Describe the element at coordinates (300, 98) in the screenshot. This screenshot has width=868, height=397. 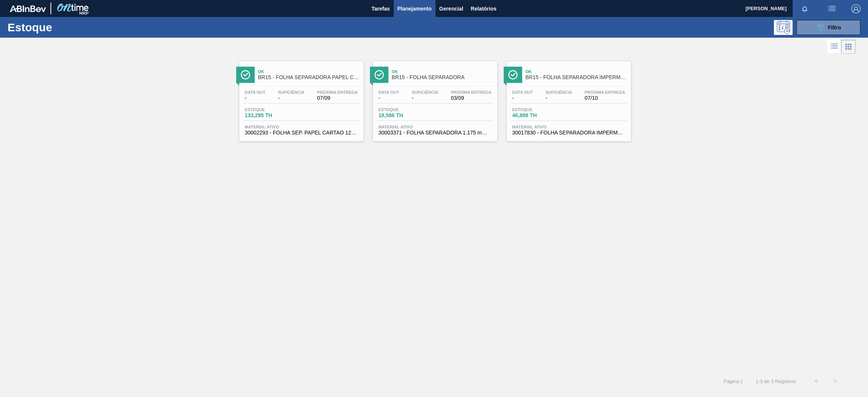
I see `a: ÍconeOkBR15 - FOLHA SEPARADORA PAPEL CARTÃOData out-Suficiência-Próxima Entrega07/09Estoque133,29...` at that location.